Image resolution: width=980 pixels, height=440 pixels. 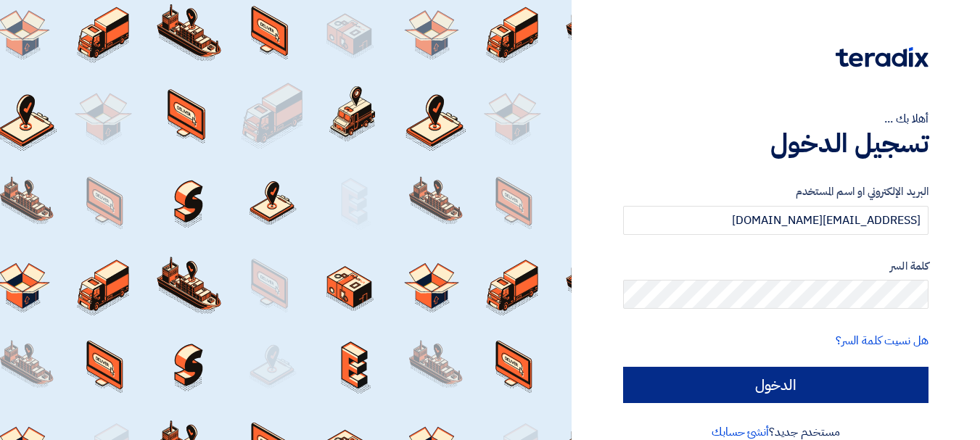 What do you see at coordinates (775, 191) in the screenshot?
I see `label: البريد الإلكتروني او اسم المستخدم` at bounding box center [775, 191].